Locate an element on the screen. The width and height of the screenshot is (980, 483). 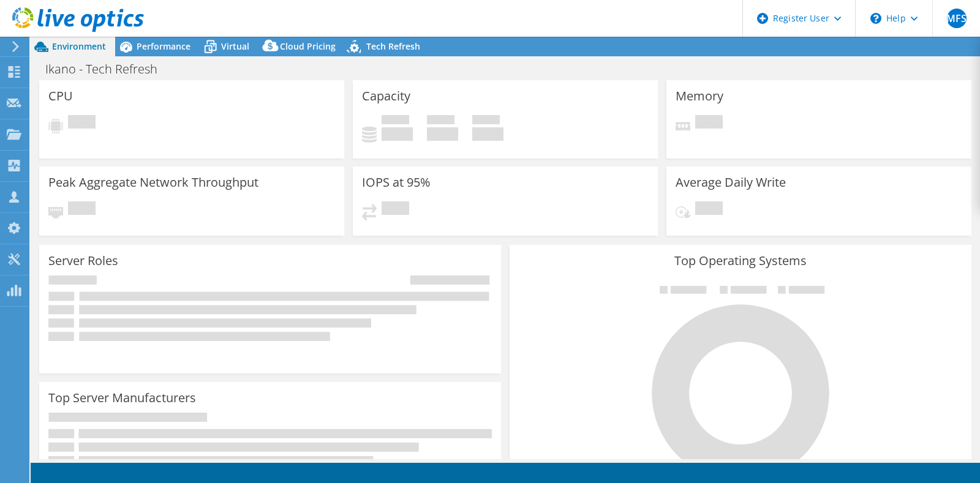
h3: Memory is located at coordinates (700, 96).